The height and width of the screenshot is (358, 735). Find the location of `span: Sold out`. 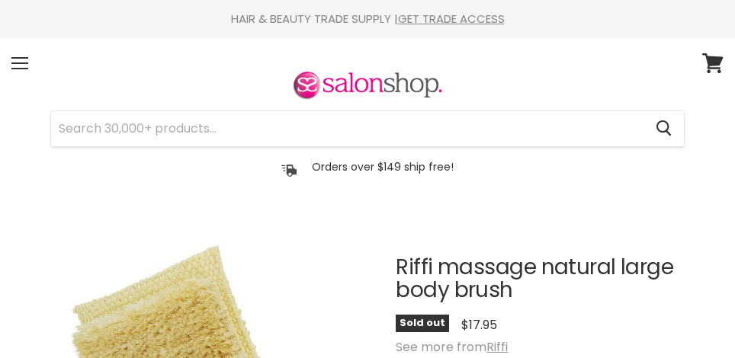

span: Sold out is located at coordinates (422, 323).